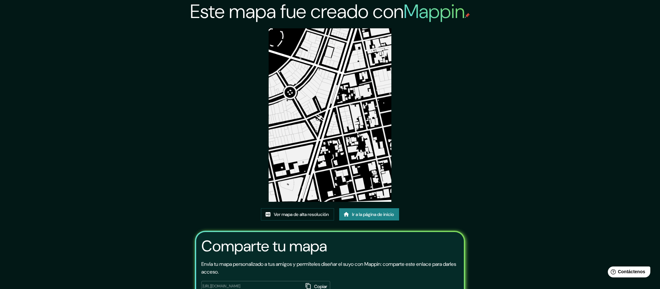 The image size is (660, 289). What do you see at coordinates (301, 215) in the screenshot?
I see `font: Ver mapa de alta resolución` at bounding box center [301, 215].